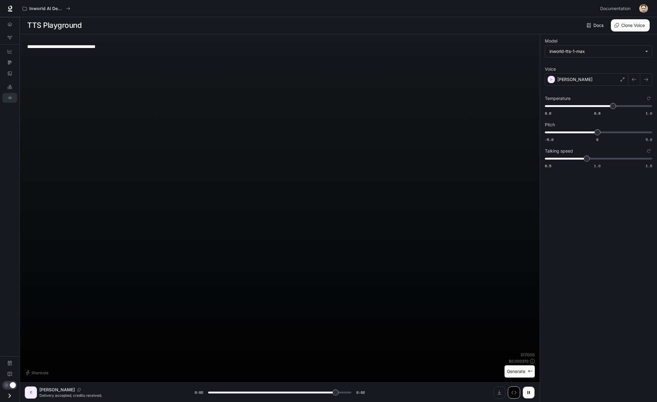  What do you see at coordinates (54, 25) in the screenshot?
I see `h1: TTS Playground` at bounding box center [54, 25].